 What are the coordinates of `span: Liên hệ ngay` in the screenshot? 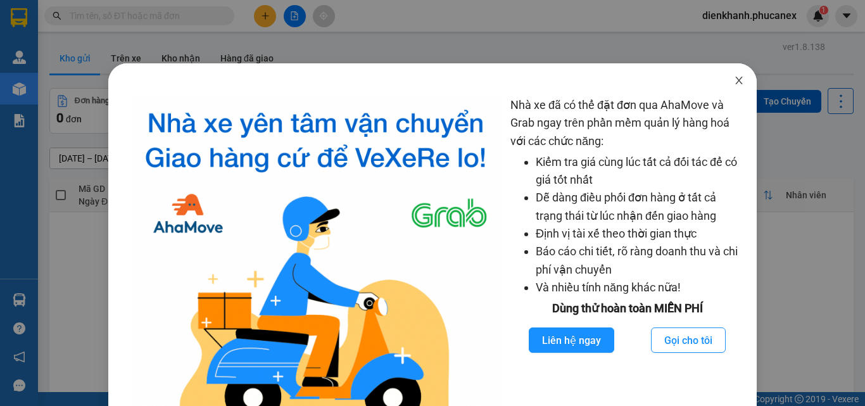 It's located at (571, 340).